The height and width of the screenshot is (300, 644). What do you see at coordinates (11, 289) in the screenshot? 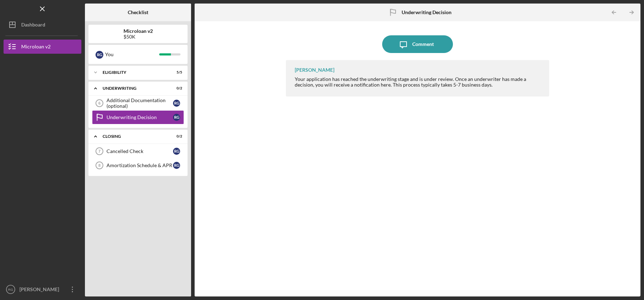
I see `text: RG` at bounding box center [11, 289].